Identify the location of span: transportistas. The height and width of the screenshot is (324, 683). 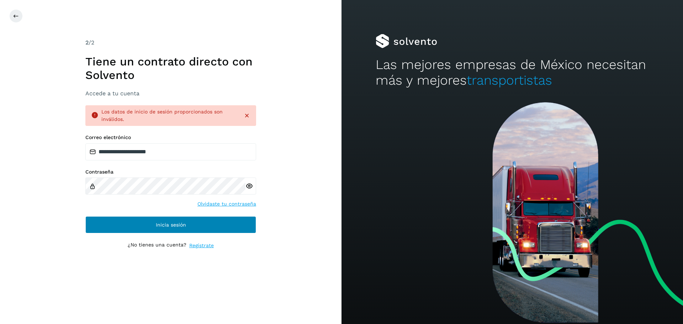
(509, 80).